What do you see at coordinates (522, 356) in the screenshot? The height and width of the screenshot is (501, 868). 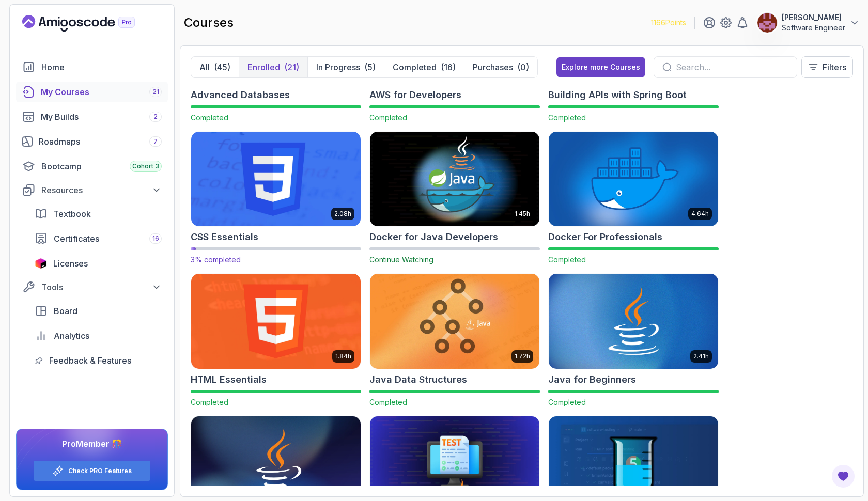 I see `p: 1.72h` at bounding box center [522, 356].